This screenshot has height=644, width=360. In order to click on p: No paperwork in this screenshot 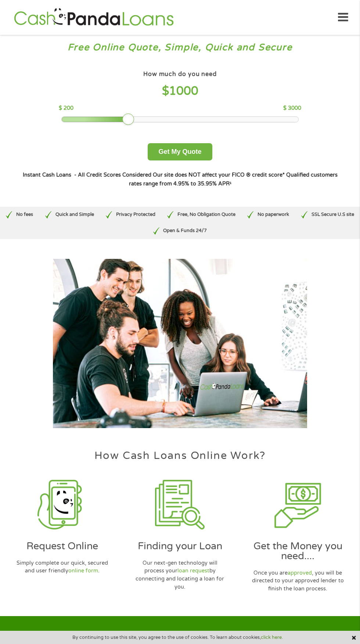, I will do `click(273, 214)`.